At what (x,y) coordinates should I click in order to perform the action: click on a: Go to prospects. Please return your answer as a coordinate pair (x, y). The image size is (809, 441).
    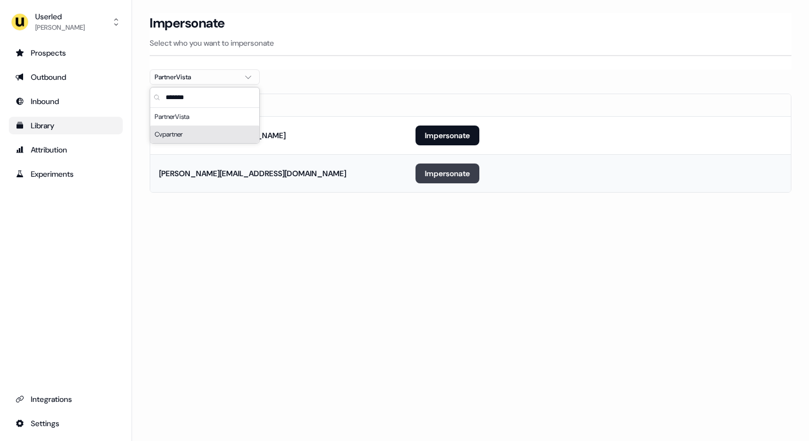
    Looking at the image, I should click on (65, 53).